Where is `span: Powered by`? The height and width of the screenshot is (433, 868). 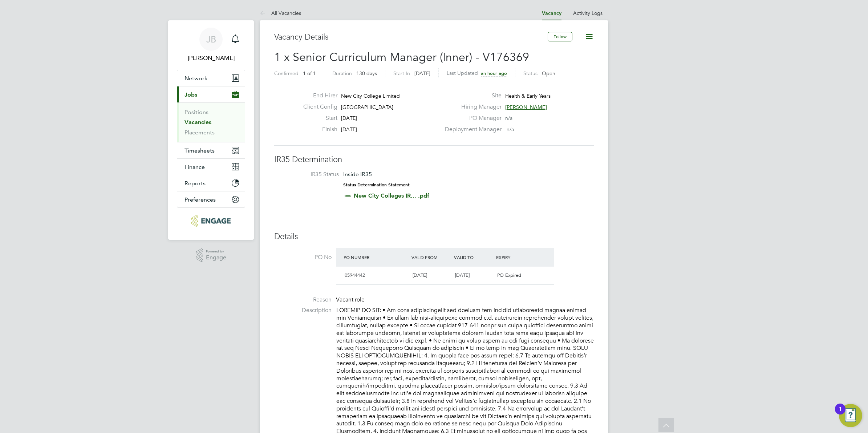 span: Powered by is located at coordinates (216, 251).